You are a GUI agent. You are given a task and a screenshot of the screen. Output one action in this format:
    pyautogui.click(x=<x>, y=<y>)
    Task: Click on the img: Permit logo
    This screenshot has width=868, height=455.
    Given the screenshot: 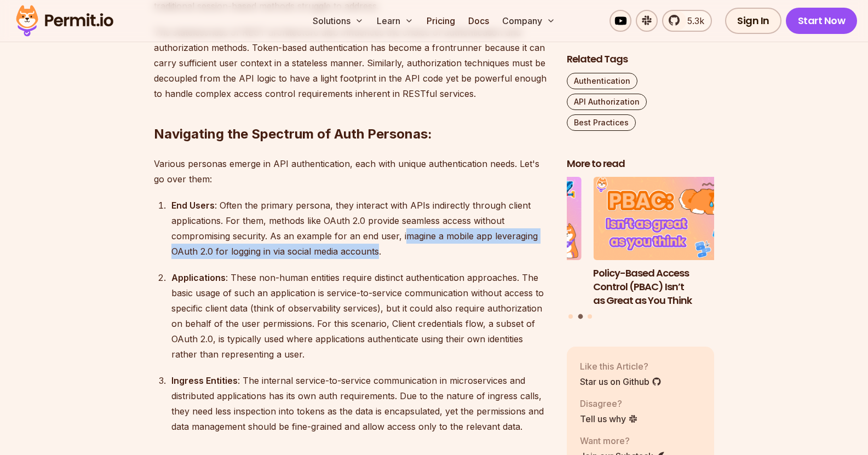 What is the action you would take?
    pyautogui.click(x=64, y=21)
    